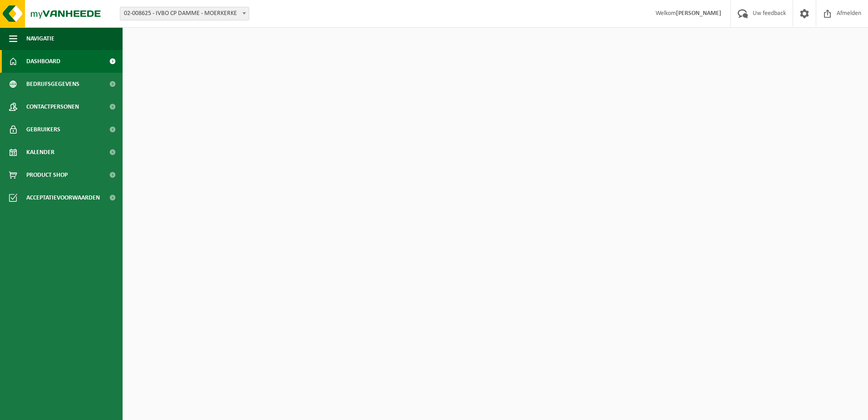 The width and height of the screenshot is (868, 420). I want to click on span: Gebruikers, so click(43, 130).